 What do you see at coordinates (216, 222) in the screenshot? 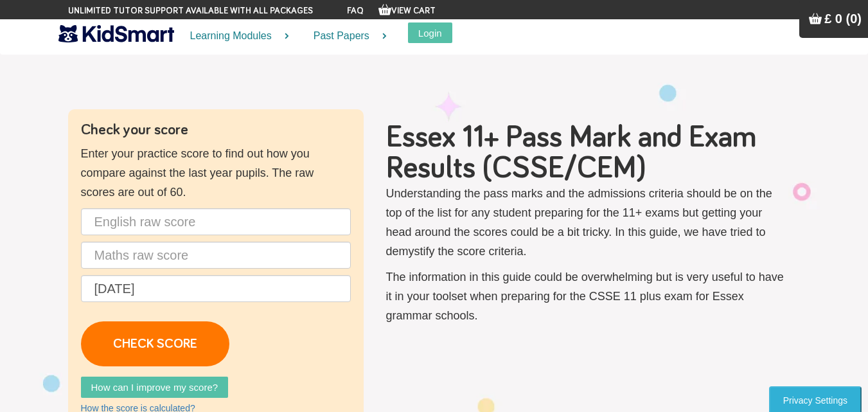
I see `input: English raw score` at bounding box center [216, 222].